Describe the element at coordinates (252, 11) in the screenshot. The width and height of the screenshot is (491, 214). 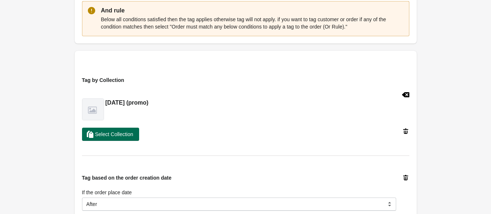
I see `p: And rule` at that location.